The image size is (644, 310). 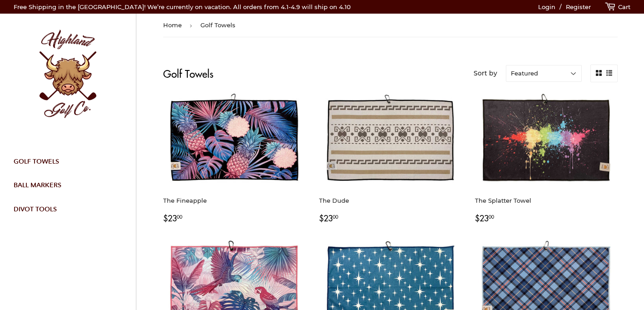 What do you see at coordinates (68, 74) in the screenshot?
I see `img: Highland Golf Co` at bounding box center [68, 74].